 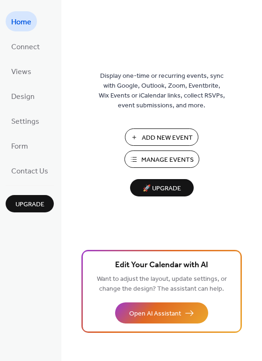 I want to click on a: Settings, so click(x=25, y=120).